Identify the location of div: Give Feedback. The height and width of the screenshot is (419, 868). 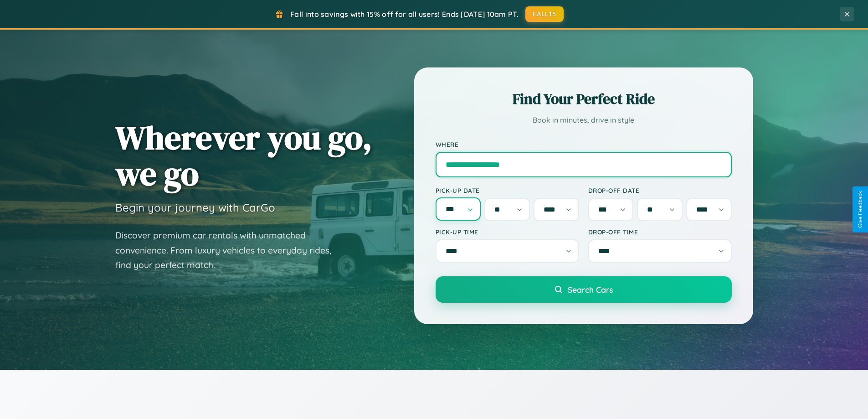
(860, 210).